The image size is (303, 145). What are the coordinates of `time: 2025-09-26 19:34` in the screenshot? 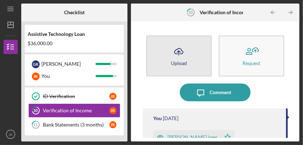 It's located at (171, 118).